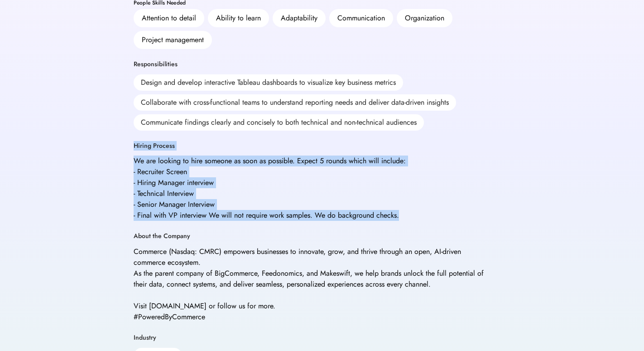 The width and height of the screenshot is (644, 351). Describe the element at coordinates (361, 18) in the screenshot. I see `div: Communication` at that location.